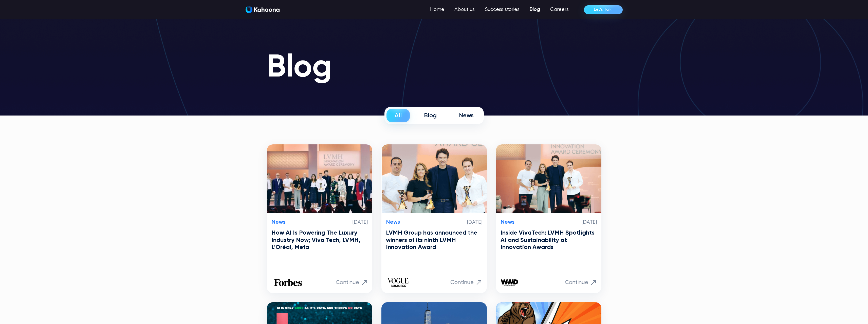 Image resolution: width=868 pixels, height=324 pixels. What do you see at coordinates (434, 68) in the screenshot?
I see `h1: Blog` at bounding box center [434, 68].